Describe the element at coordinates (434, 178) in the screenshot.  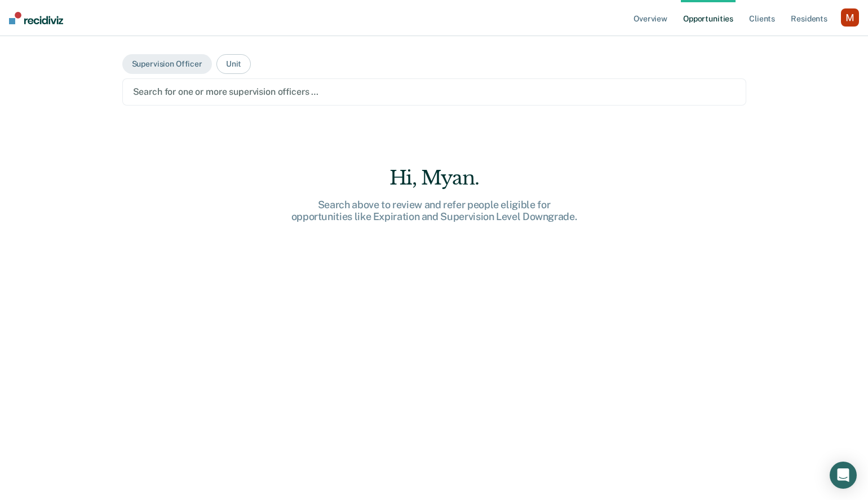
I see `div: Hi, Myan.` at that location.